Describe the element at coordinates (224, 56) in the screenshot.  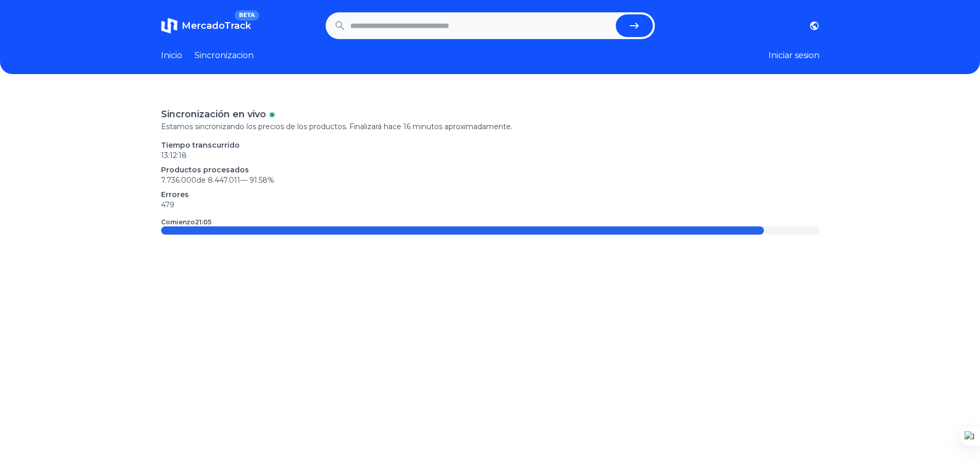
I see `a: Sincronizacion` at that location.